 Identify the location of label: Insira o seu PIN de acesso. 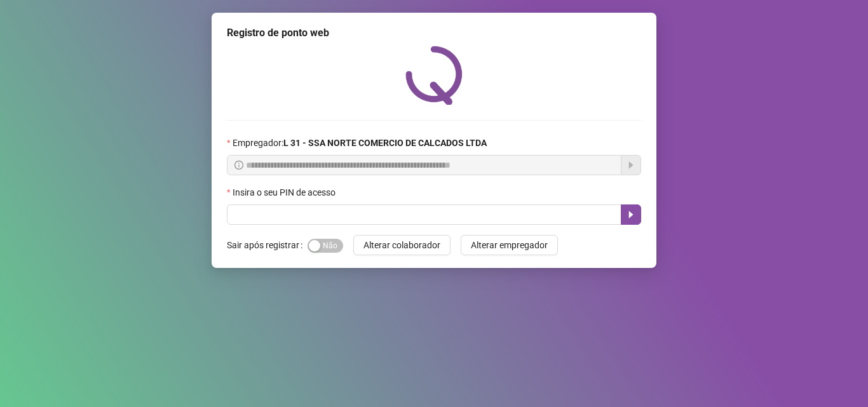
(285, 192).